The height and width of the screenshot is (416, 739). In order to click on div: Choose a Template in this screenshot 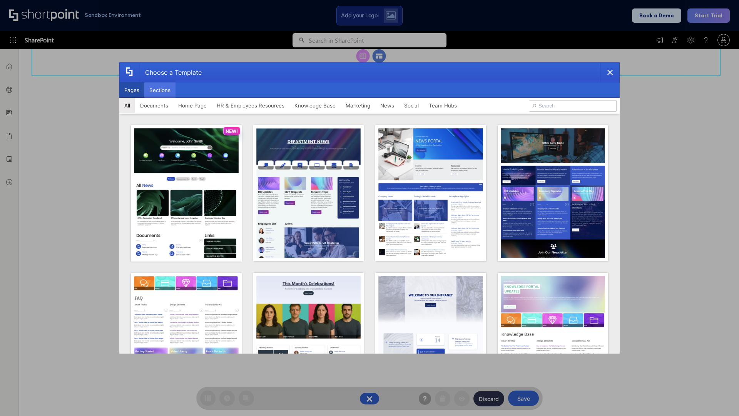, I will do `click(170, 72)`.